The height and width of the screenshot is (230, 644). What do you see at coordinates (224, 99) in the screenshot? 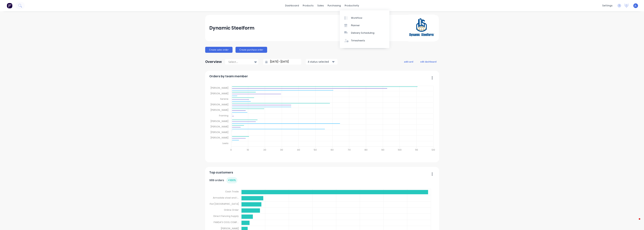
I see `tspan: Serene` at bounding box center [224, 99].